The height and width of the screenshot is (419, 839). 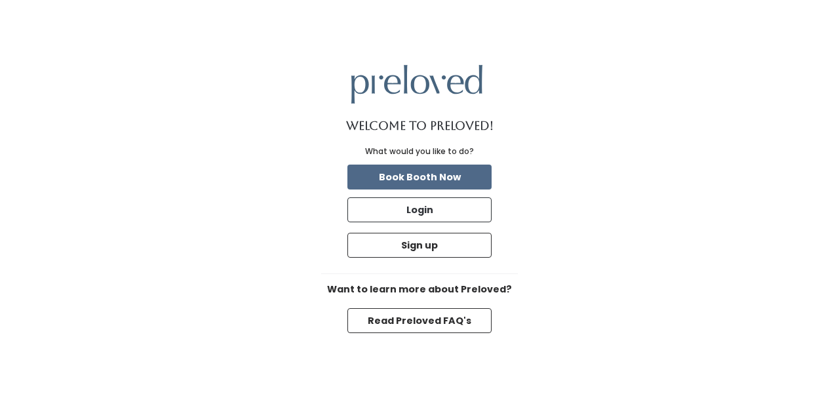 I want to click on button: Sign up, so click(x=420, y=245).